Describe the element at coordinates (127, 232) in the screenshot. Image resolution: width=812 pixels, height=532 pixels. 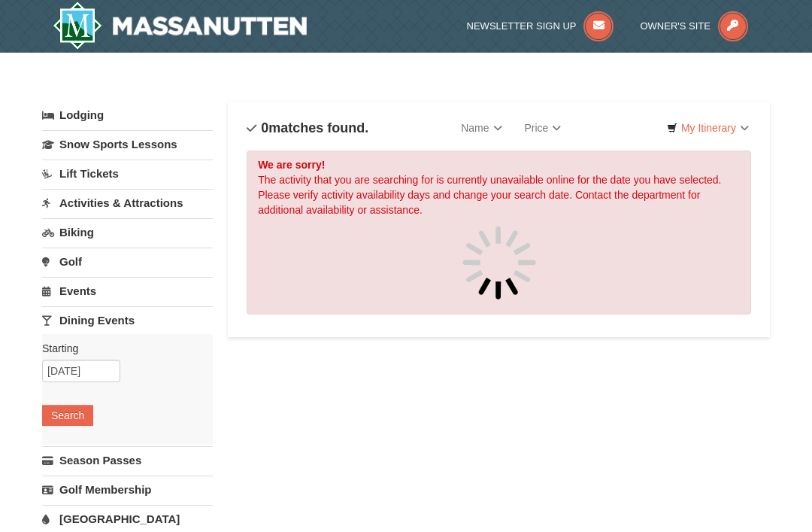
I see `a: Biking` at that location.